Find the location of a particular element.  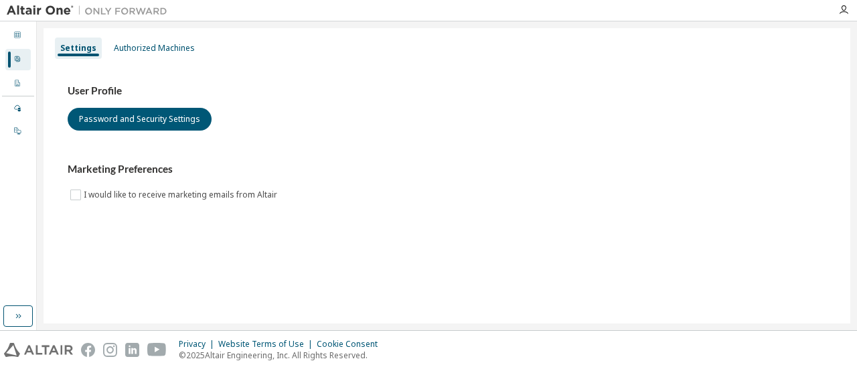

div: Privacy is located at coordinates (198, 344).